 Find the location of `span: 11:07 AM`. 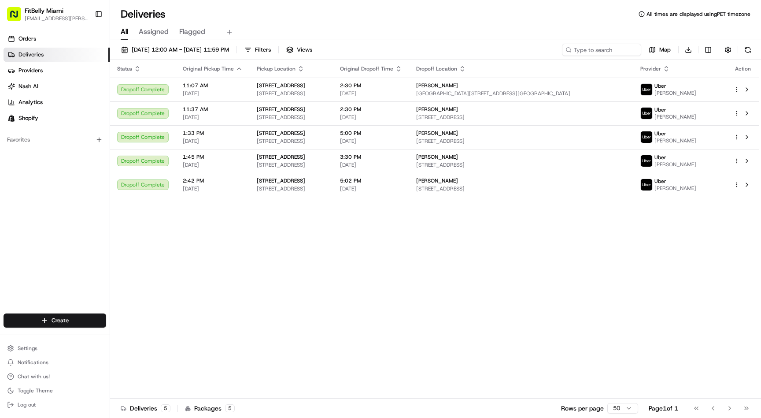

span: 11:07 AM is located at coordinates (213, 85).